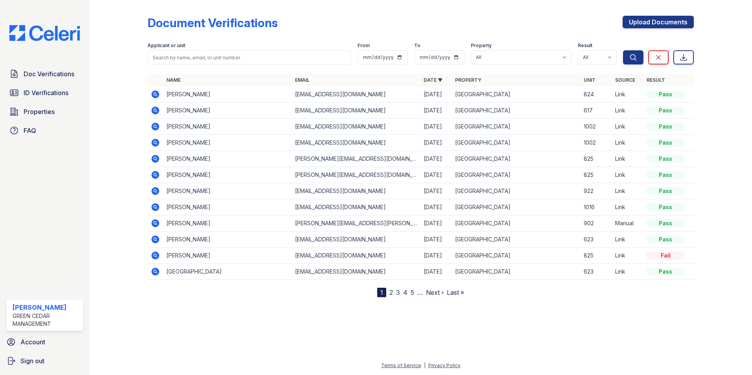 The height and width of the screenshot is (375, 752). I want to click on a: FAQ, so click(44, 131).